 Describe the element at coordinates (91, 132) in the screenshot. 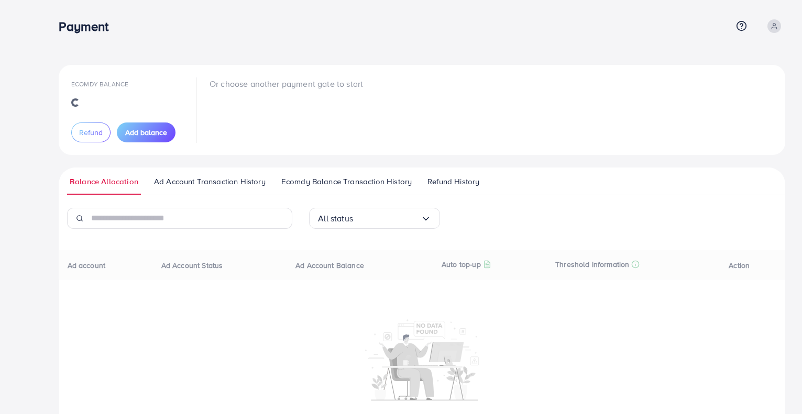

I see `button: Refund` at that location.